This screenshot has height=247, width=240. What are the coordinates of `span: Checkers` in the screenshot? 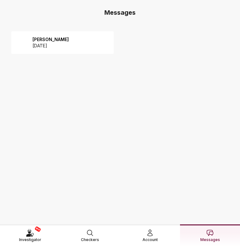 It's located at (90, 239).